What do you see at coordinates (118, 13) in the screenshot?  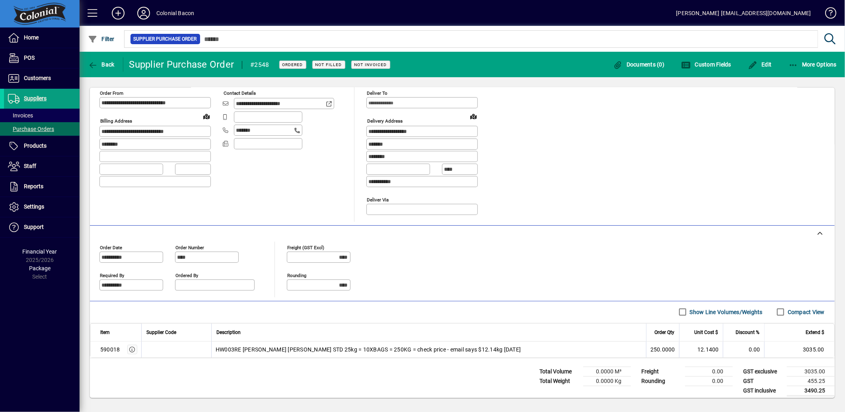 I see `button: Add` at bounding box center [118, 13].